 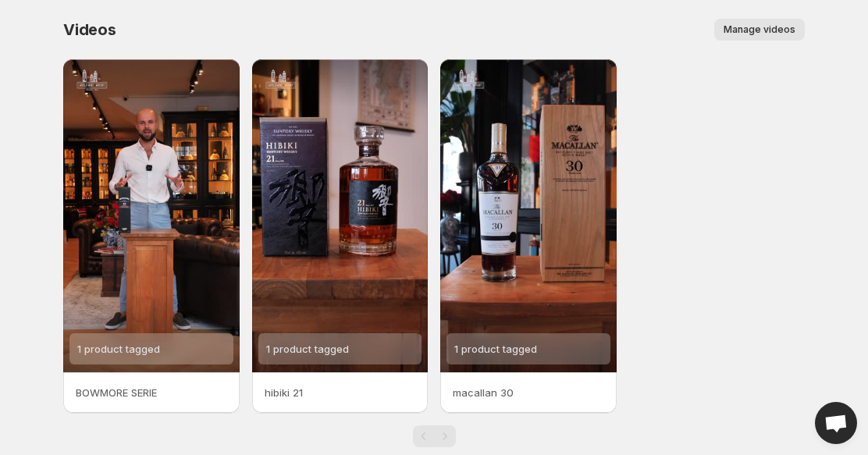 What do you see at coordinates (340, 392) in the screenshot?
I see `p: hibiki 21` at bounding box center [340, 392].